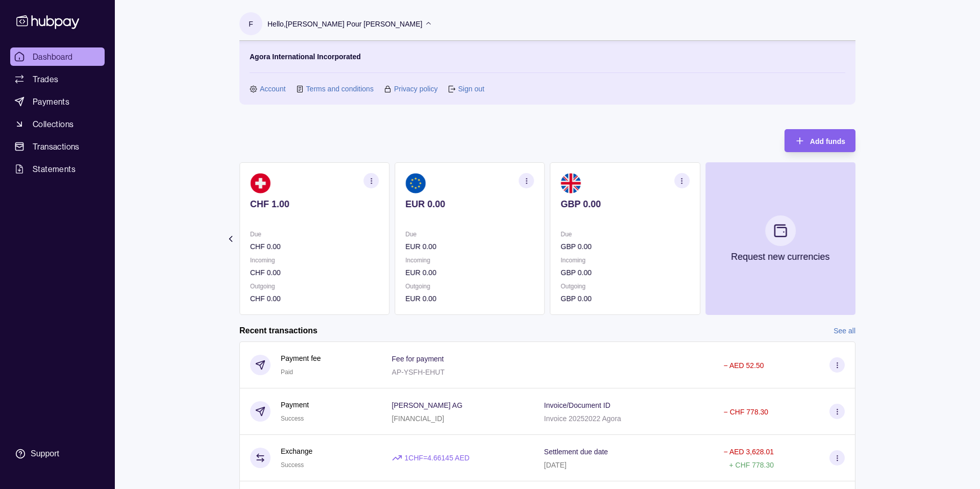  What do you see at coordinates (278, 331) in the screenshot?
I see `h2: Recent transactions` at bounding box center [278, 331].